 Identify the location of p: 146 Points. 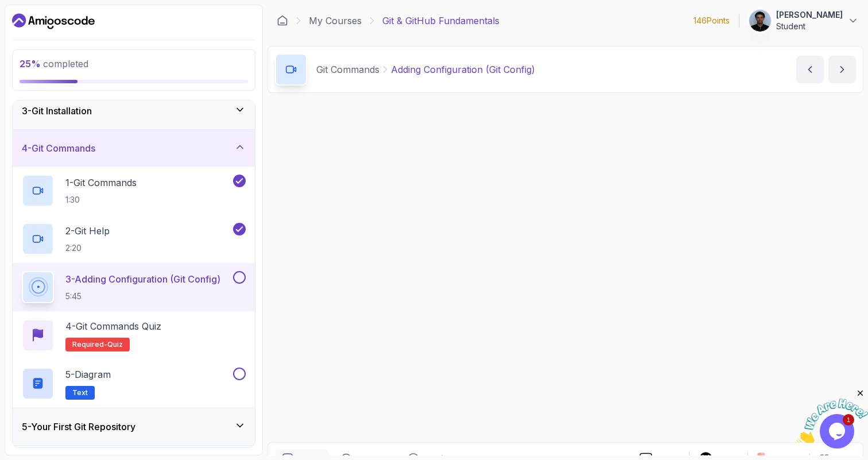
(711, 20).